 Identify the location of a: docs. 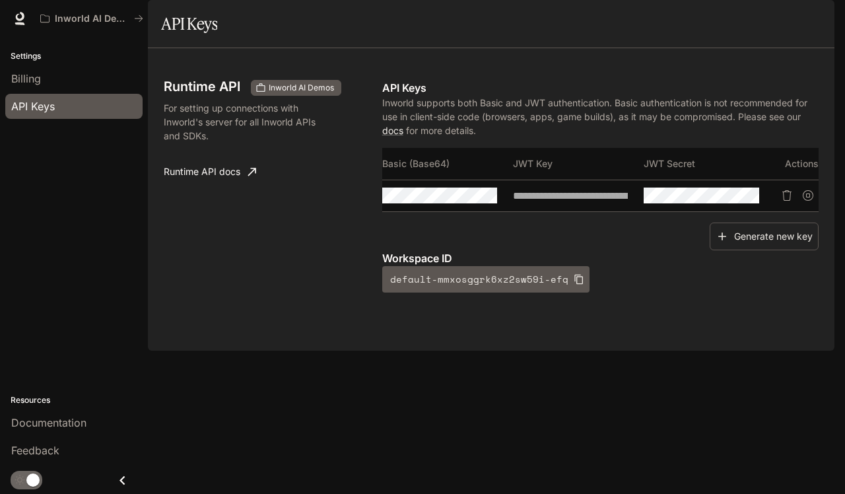
(393, 130).